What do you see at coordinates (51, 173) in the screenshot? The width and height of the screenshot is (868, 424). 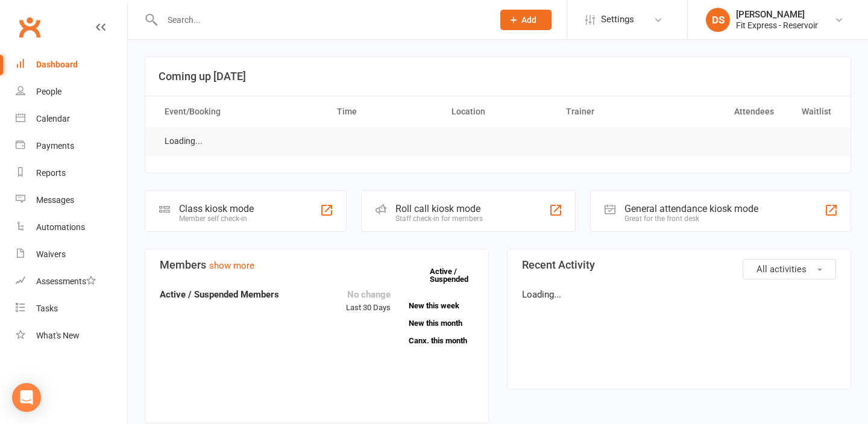 I see `div: Reports` at bounding box center [51, 173].